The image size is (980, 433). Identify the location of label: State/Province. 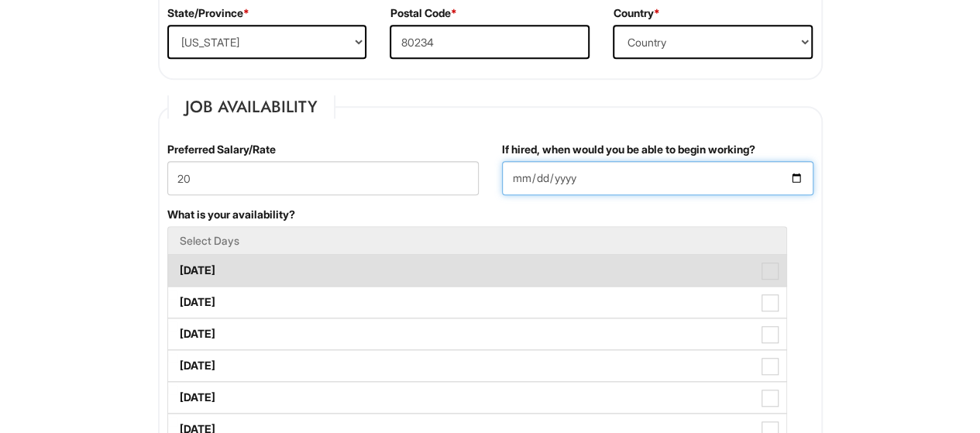
(208, 13).